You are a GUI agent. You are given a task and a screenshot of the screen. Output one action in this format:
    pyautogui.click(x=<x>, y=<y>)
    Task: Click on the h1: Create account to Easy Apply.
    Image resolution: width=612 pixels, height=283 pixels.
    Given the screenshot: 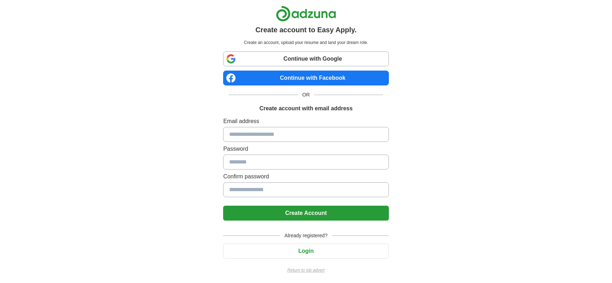 What is the action you would take?
    pyautogui.click(x=306, y=30)
    